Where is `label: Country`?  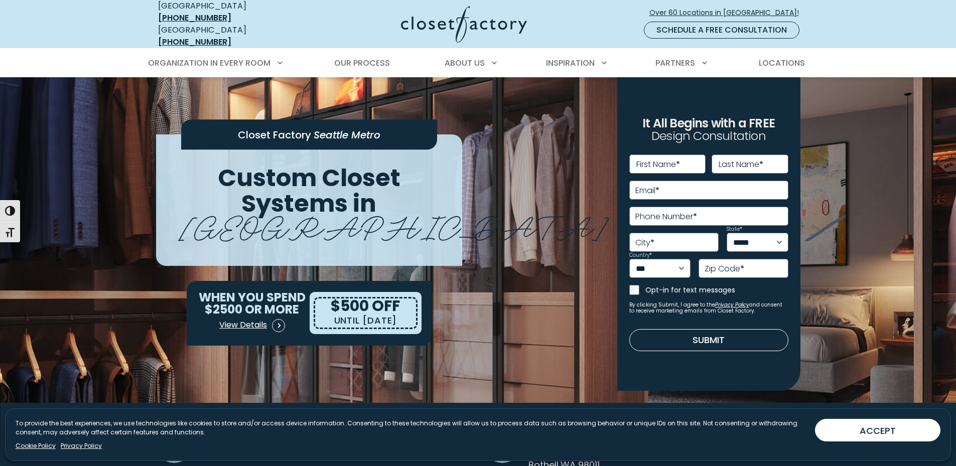
label: Country is located at coordinates (641, 256).